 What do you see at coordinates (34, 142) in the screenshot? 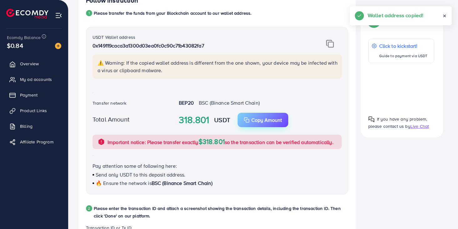
I see `a: Affiliate Program` at bounding box center [34, 142].